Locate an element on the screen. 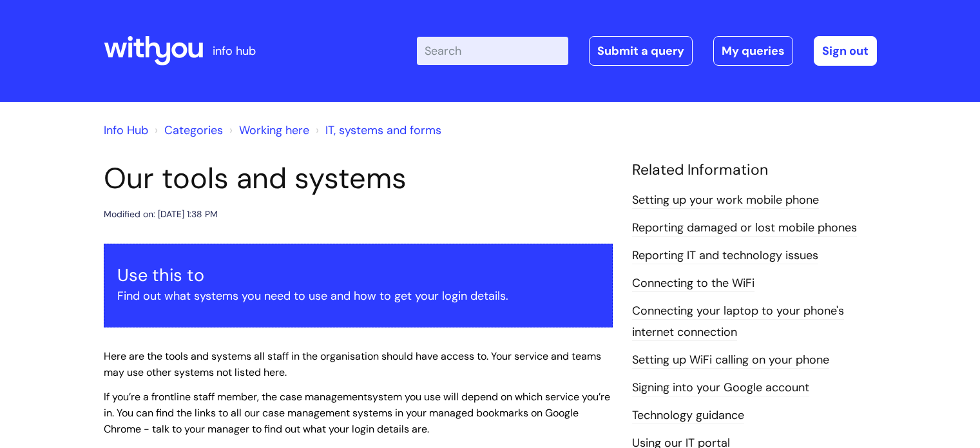 The width and height of the screenshot is (980, 448). h4: Related Information is located at coordinates (755, 170).